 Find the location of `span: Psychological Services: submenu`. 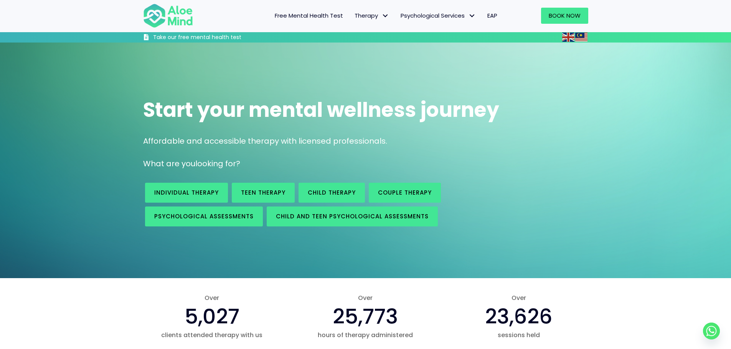

span: Psychological Services: submenu is located at coordinates (472, 16).